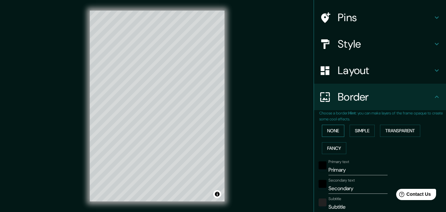 Image resolution: width=446 pixels, height=212 pixels. What do you see at coordinates (339, 162) in the screenshot?
I see `label: Primary text` at bounding box center [339, 162].